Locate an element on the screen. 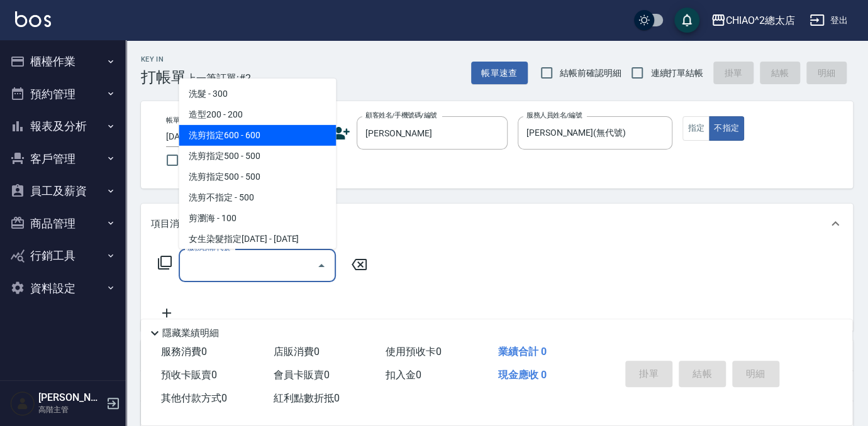 This screenshot has width=868, height=426. span: 服務消費 0 is located at coordinates (184, 352).